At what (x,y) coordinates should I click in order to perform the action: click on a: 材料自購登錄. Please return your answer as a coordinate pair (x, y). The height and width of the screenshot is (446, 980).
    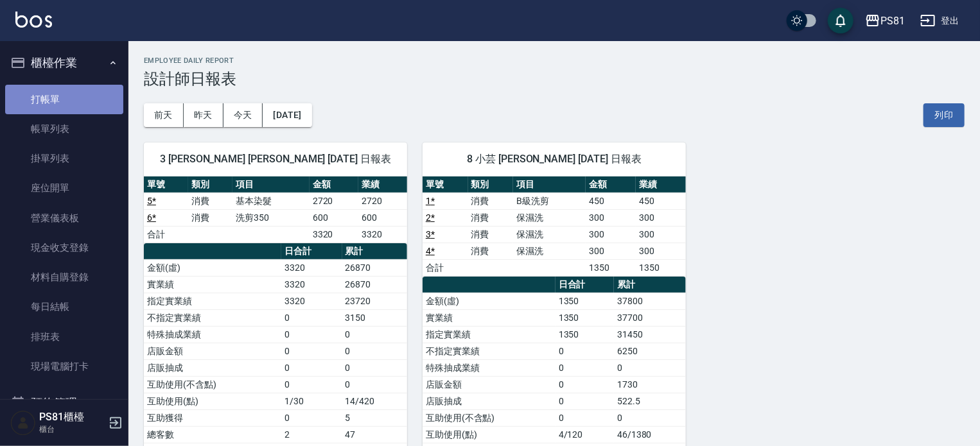
    Looking at the image, I should click on (64, 277).